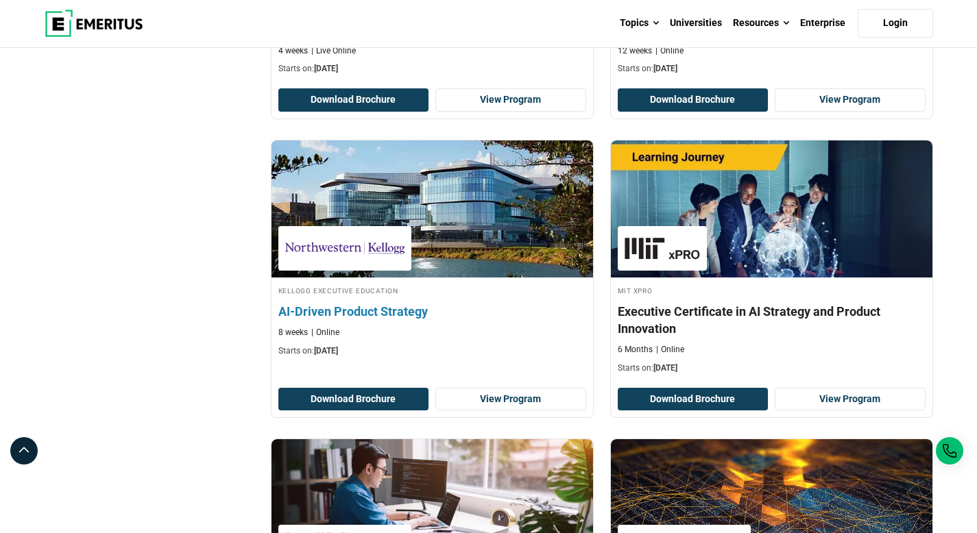 This screenshot has width=977, height=533. Describe the element at coordinates (771, 320) in the screenshot. I see `h4: Executive Certificate in AI Strategy and Product Innovation` at that location.